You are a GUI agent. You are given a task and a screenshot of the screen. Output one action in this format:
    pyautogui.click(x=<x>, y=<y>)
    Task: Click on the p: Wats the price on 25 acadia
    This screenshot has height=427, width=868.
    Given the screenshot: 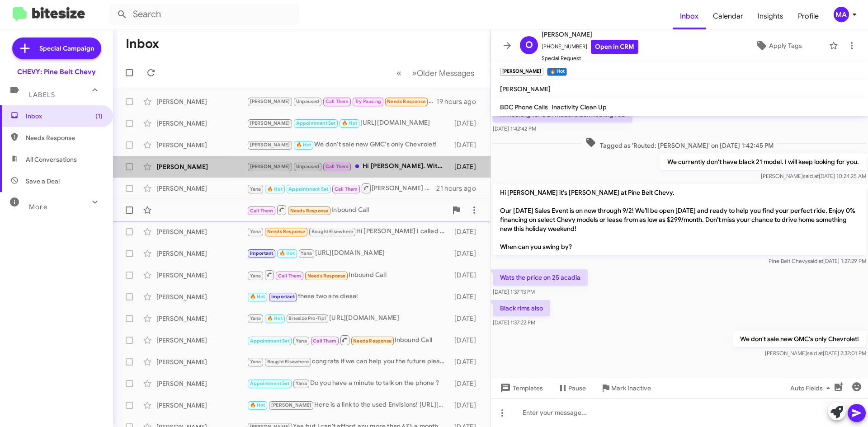 What is the action you would take?
    pyautogui.click(x=540, y=278)
    